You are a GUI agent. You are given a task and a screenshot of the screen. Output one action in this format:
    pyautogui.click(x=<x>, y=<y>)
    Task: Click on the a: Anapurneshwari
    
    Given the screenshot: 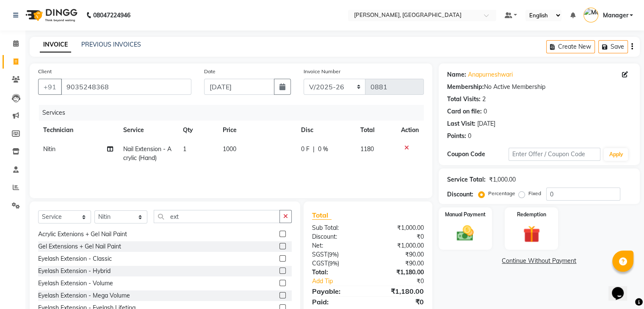 What is the action you would take?
    pyautogui.click(x=490, y=74)
    